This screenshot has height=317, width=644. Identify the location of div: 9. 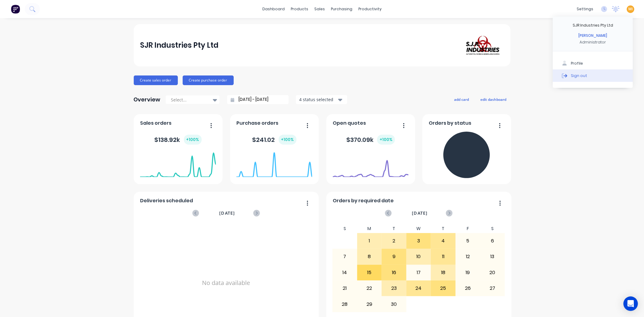
(394, 257).